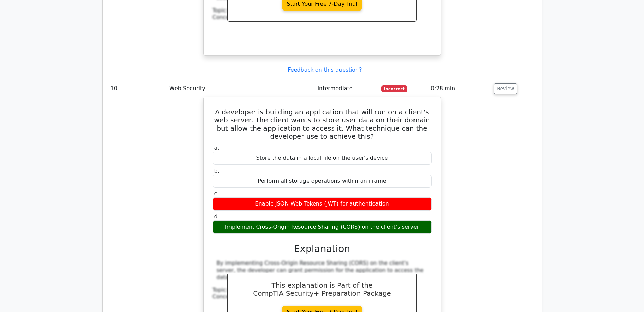 This screenshot has width=644, height=312. Describe the element at coordinates (322, 249) in the screenshot. I see `h3: Explanation` at that location.